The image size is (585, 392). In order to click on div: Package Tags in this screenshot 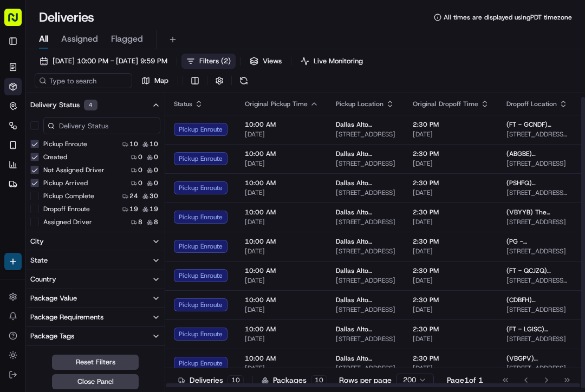, I will do `click(52, 336)`.